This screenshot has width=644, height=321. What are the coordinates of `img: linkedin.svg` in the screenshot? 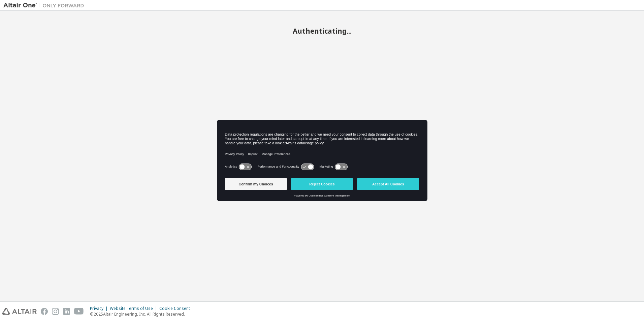 It's located at (66, 311).